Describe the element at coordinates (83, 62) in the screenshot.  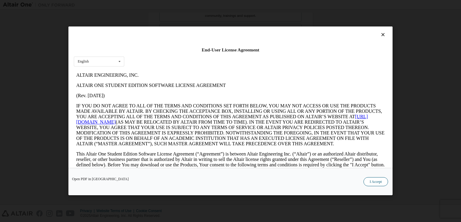
I see `div: English` at that location.